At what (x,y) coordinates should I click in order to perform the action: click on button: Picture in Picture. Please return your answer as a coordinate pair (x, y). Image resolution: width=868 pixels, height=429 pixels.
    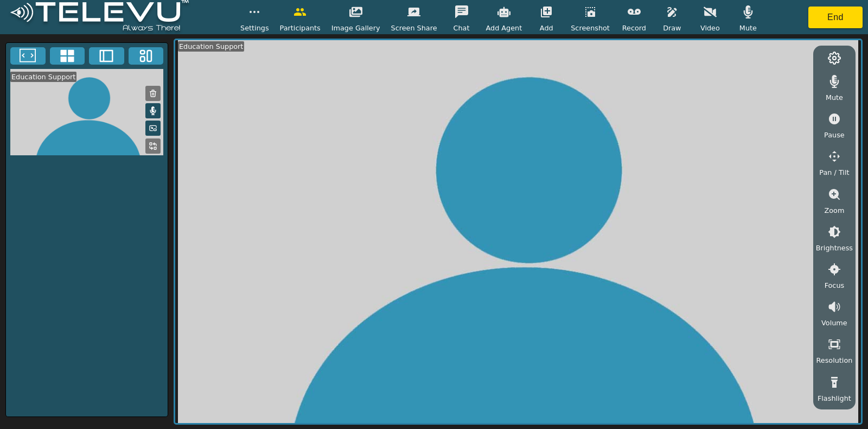
    Looking at the image, I should click on (153, 128).